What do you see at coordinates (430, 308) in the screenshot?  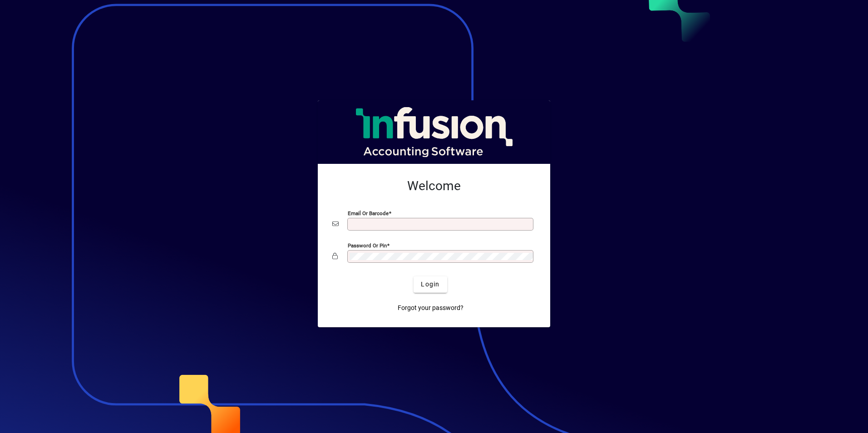 I see `span: Forgot your password?` at bounding box center [430, 308].